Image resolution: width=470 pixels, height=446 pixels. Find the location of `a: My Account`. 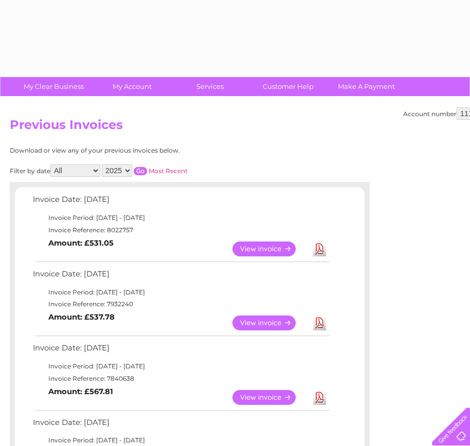

a: My Account is located at coordinates (132, 86).